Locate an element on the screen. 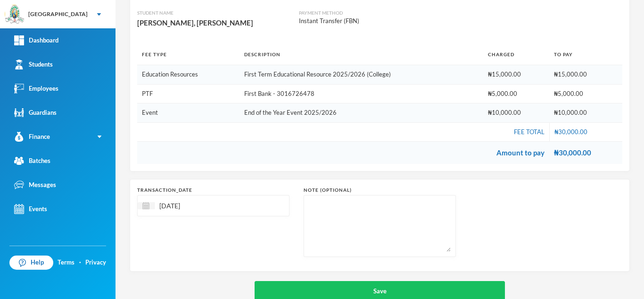 The image size is (644, 299). div: Finance is located at coordinates (32, 136).